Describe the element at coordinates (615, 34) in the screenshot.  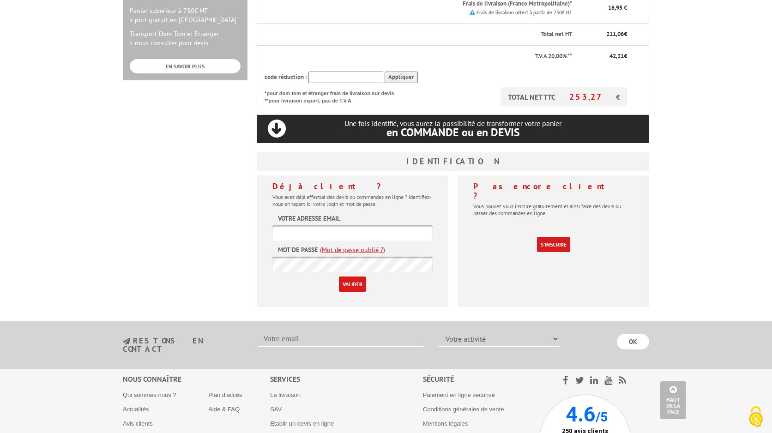
I see `span: 211,06` at that location.